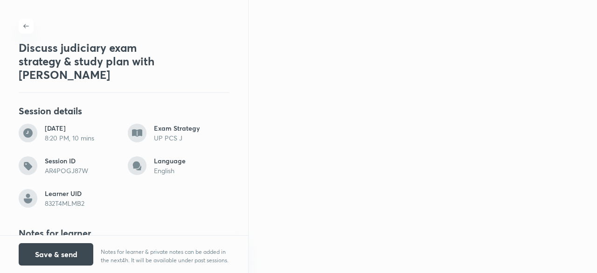 The width and height of the screenshot is (597, 273). Describe the element at coordinates (137, 133) in the screenshot. I see `img: book` at that location.